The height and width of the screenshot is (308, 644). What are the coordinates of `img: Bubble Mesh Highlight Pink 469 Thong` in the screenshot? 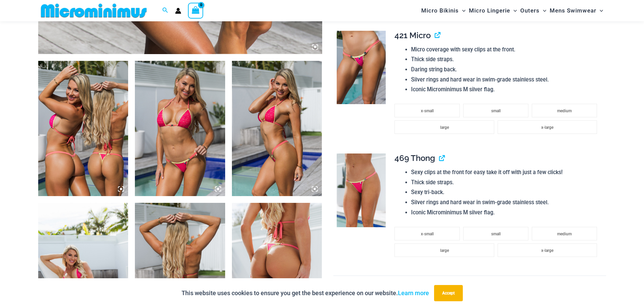 It's located at (362, 190).